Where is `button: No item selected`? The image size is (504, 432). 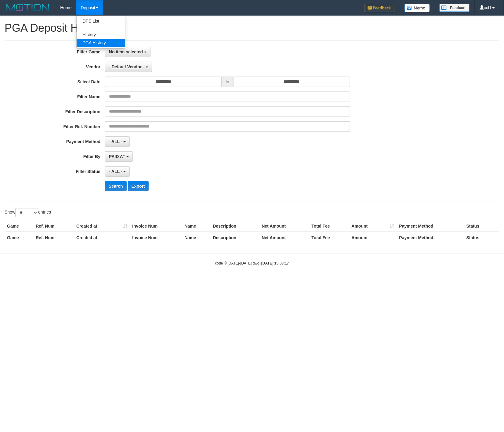
button: No item selected is located at coordinates (128, 52).